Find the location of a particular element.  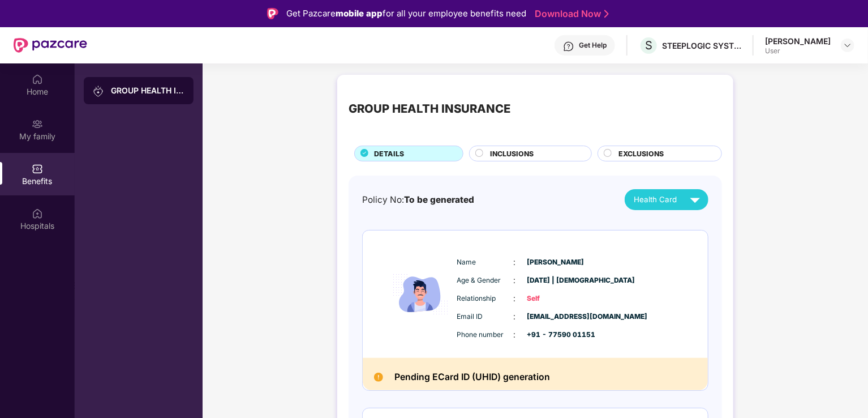

img: svg+xml;base64,PHN2ZyBpZD0iQmVuZWZpdHMiIHhtbG5zPSJodHRwOi8vd3d3LnczLm9yZy8yMDAwL3N2ZyIgd2lkdGg9Ij... is located at coordinates (37, 169).